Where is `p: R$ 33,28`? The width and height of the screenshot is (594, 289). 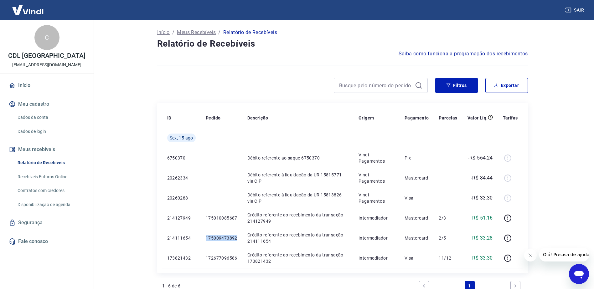 p: R$ 33,28 is located at coordinates (482, 238).